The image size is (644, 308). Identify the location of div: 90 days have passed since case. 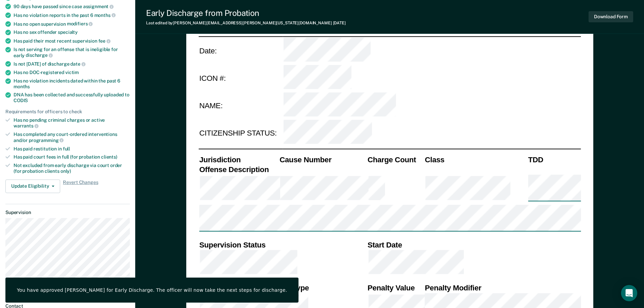
(71, 7).